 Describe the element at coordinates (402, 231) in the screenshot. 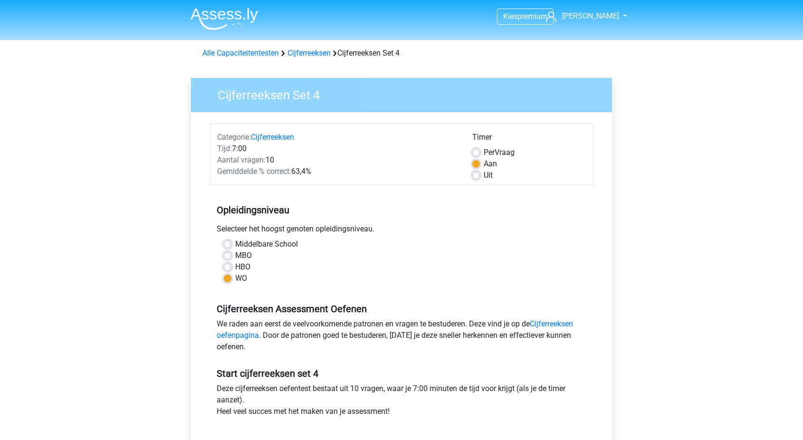

I see `div: Selecteer het hoogst genoten opleidingsniveau.` at that location.